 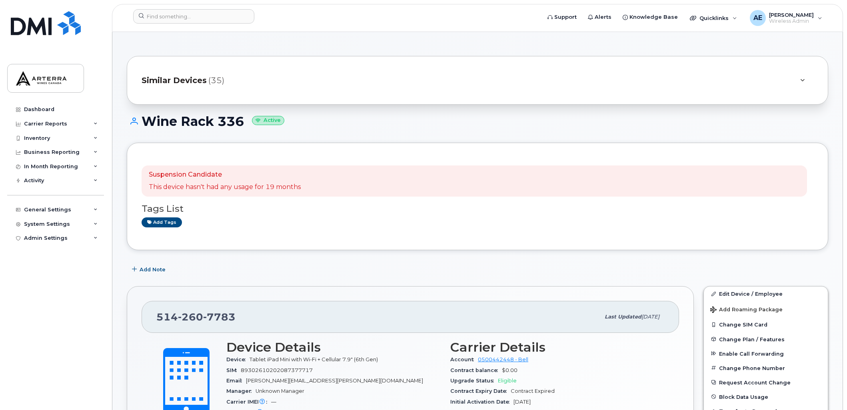 I want to click on span: Unknown Manager, so click(x=280, y=391).